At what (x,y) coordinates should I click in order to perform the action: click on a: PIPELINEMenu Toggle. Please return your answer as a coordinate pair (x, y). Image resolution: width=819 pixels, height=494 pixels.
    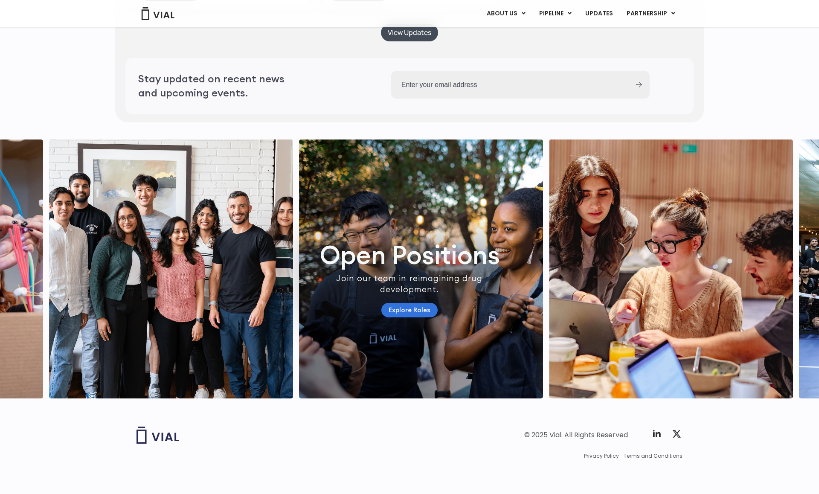
    Looking at the image, I should click on (555, 14).